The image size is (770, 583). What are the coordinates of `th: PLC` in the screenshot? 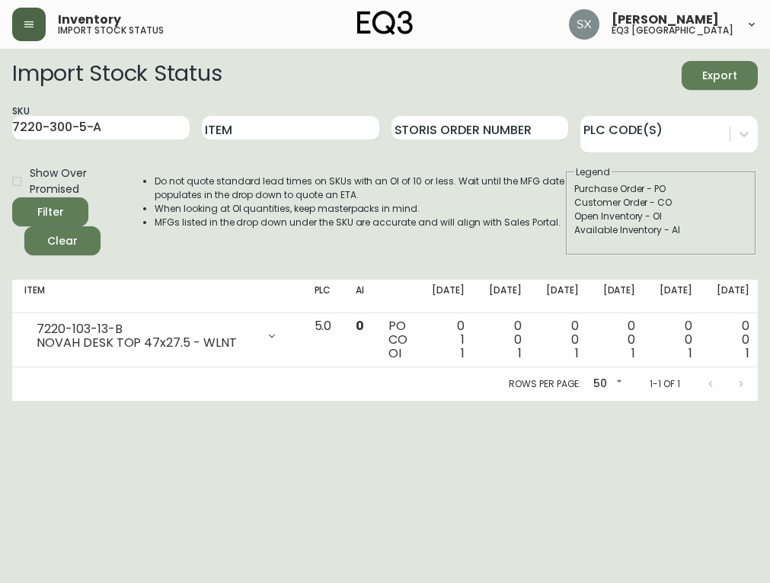 It's located at (323, 296).